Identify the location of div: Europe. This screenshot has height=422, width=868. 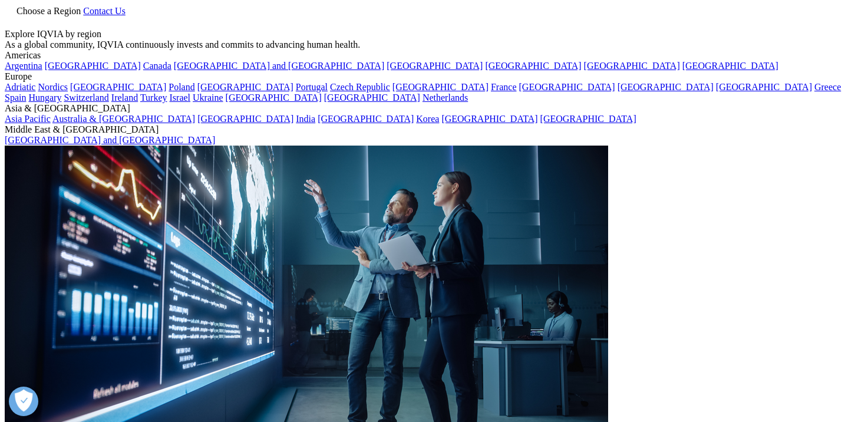
(434, 76).